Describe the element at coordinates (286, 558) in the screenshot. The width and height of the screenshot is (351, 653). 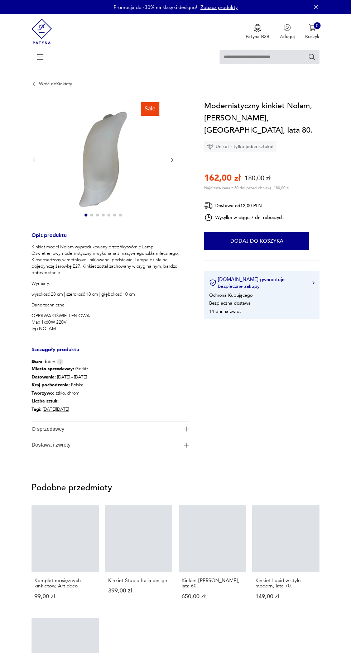
I see `a: Kinkiet Lucid w stylu modern, lata 70.Kinkiet Lucid w stylu modern, lata 70.149,00 zł` at that location.